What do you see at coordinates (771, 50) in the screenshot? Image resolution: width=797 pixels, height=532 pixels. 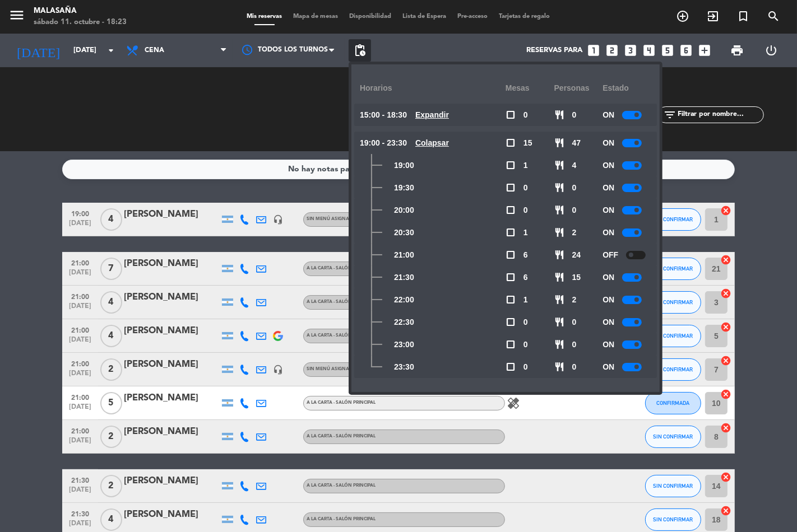 I see `i: power_settings_new` at bounding box center [771, 50].